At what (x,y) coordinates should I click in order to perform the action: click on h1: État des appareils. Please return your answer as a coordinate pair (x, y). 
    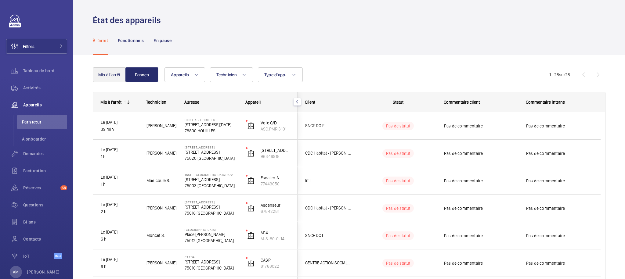
    Looking at the image, I should click on (129, 20).